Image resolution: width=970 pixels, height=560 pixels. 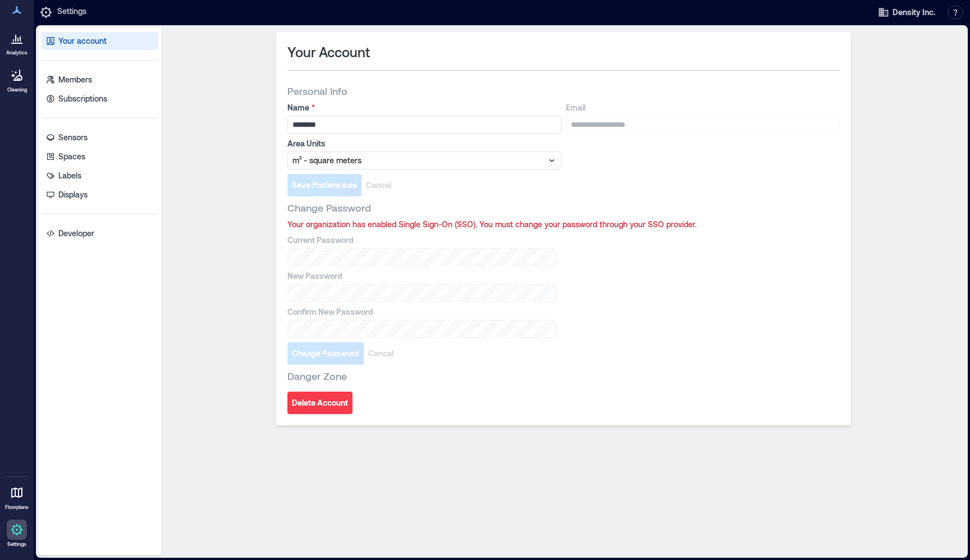 I want to click on span: Density Inc., so click(x=914, y=12).